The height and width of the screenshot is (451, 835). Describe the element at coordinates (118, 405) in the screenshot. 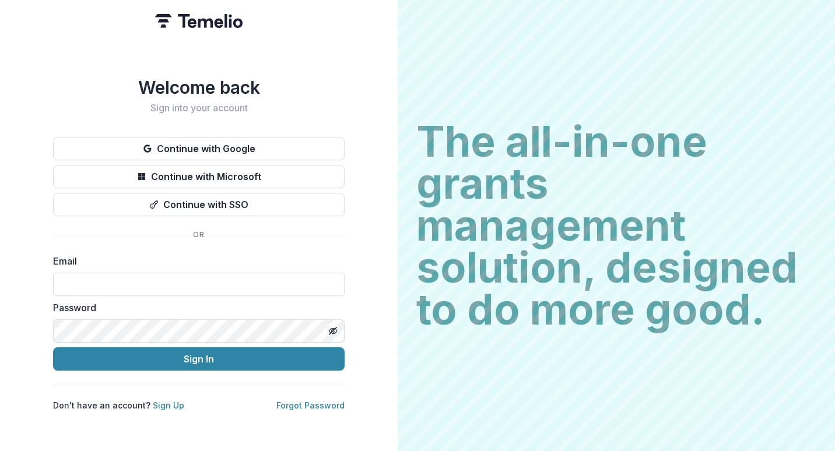

I see `p: Don't have an account?` at that location.